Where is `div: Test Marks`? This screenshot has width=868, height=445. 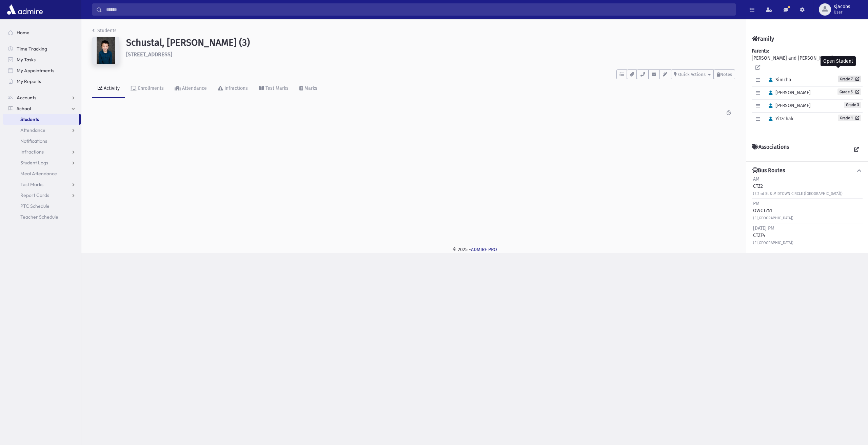
div: Test Marks is located at coordinates (276, 88).